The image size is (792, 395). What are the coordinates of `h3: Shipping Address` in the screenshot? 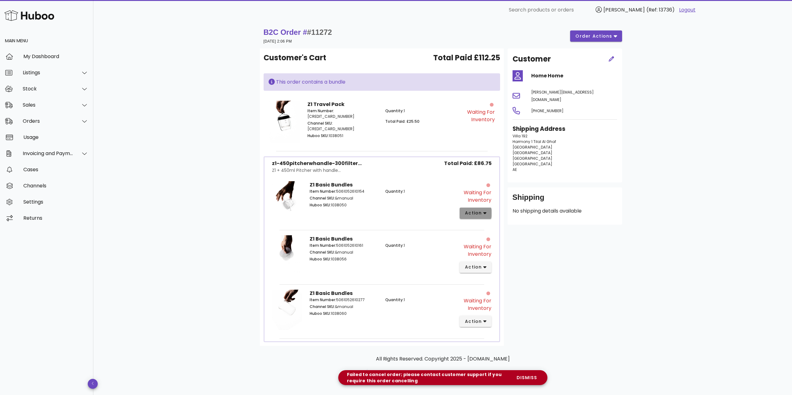 It's located at (565, 129).